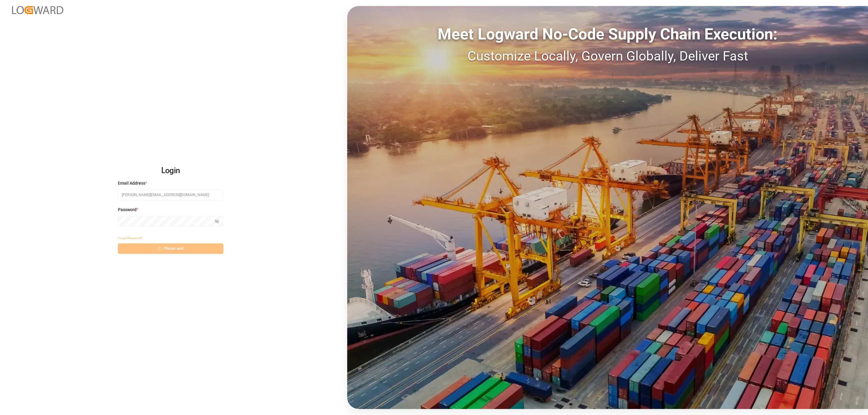  What do you see at coordinates (171, 194) in the screenshot?
I see `input: Enter your email` at bounding box center [171, 194].